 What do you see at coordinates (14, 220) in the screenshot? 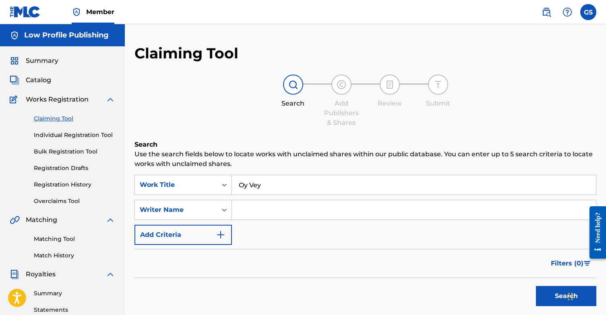
I see `img: Matching` at bounding box center [14, 220].